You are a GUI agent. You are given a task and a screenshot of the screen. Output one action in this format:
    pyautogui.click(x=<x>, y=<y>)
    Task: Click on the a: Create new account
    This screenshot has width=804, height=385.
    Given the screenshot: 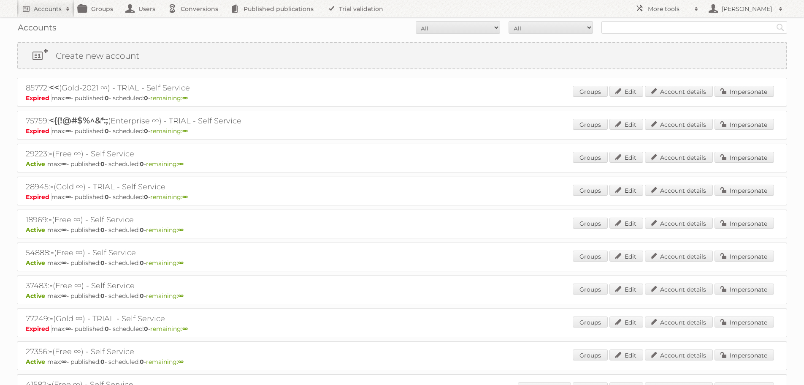 What is the action you would take?
    pyautogui.click(x=402, y=56)
    